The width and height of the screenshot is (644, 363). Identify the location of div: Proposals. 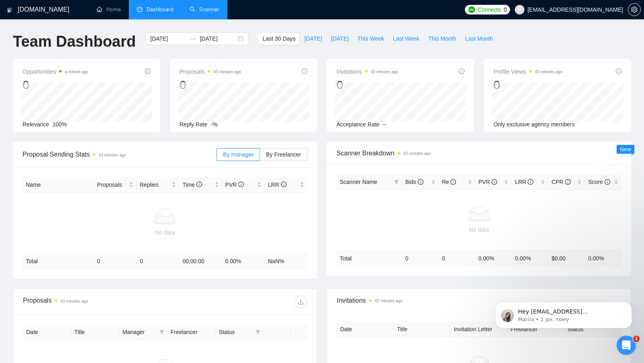
(94, 302).